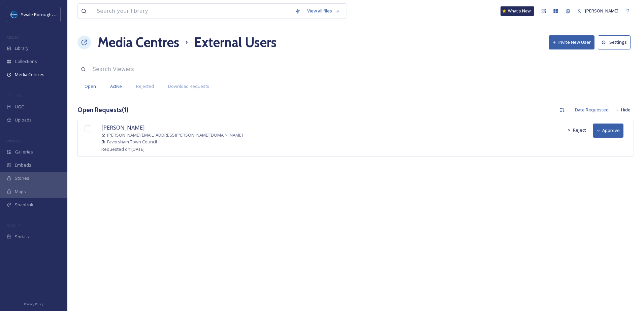  I want to click on h3: Open Requests ( 1 ), so click(103, 110).